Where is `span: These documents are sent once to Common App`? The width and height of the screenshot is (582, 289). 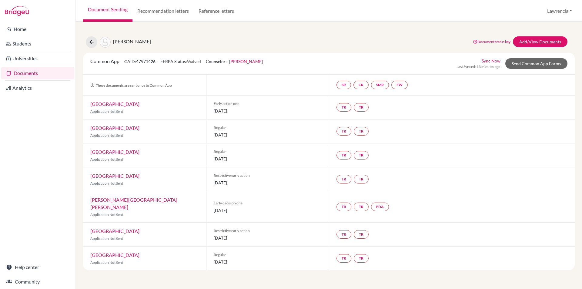
span: These documents are sent once to Common App is located at coordinates (131, 85).